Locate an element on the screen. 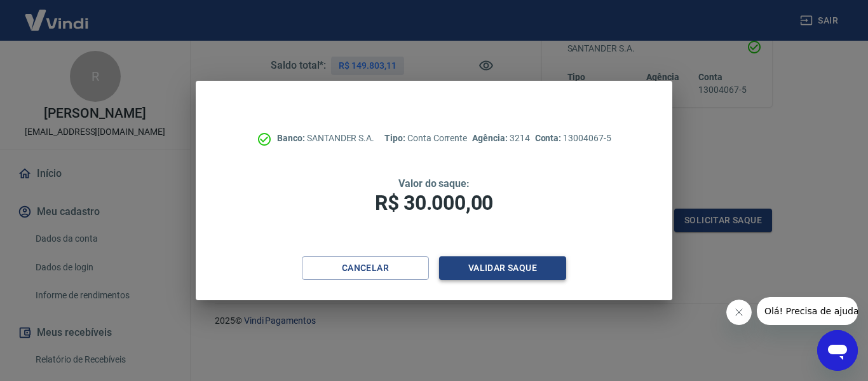 This screenshot has width=868, height=381. span: Valor do saque: is located at coordinates (434, 183).